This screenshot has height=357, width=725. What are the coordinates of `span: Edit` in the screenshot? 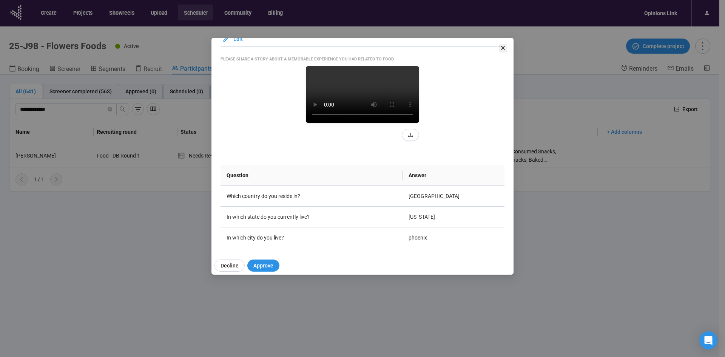 It's located at (238, 39).